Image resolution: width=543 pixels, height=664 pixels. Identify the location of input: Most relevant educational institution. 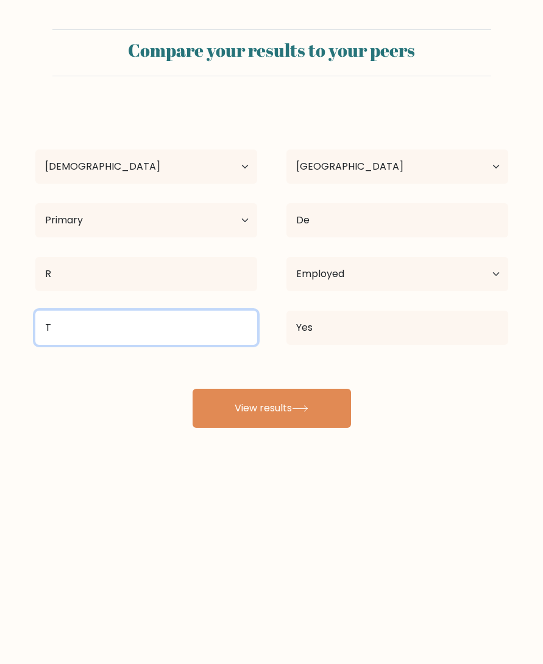
(146, 274).